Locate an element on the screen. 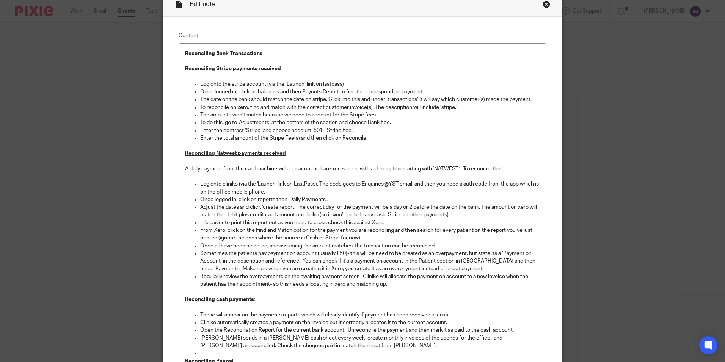 This screenshot has width=725, height=362. p: Sometimes the patients pay payment on account (usually £50)- this will be need to be created as a... is located at coordinates (370, 261).